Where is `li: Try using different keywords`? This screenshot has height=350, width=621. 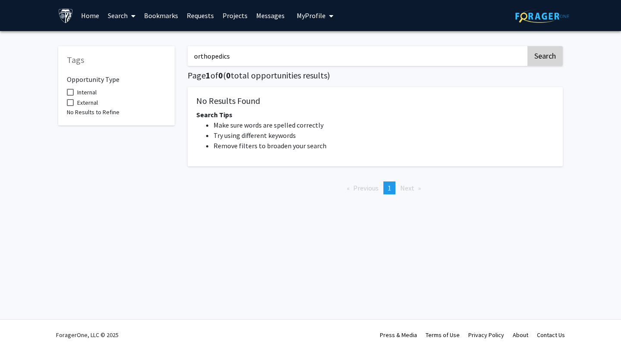 li: Try using different keywords is located at coordinates (384, 135).